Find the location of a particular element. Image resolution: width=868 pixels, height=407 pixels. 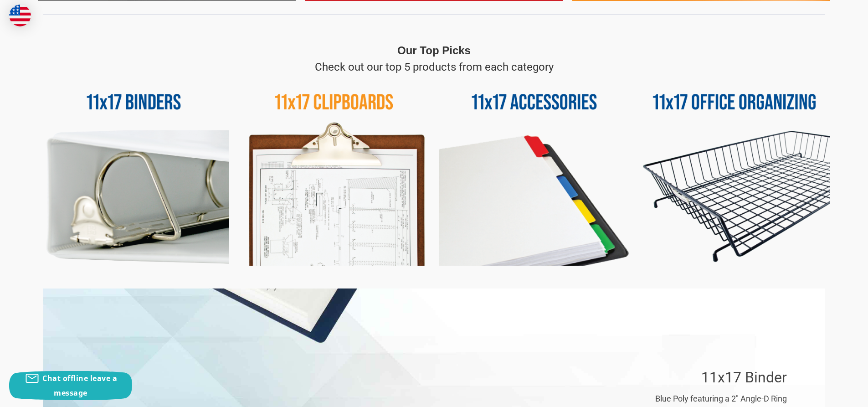

img: 11x17 Clipboards is located at coordinates (334, 171).